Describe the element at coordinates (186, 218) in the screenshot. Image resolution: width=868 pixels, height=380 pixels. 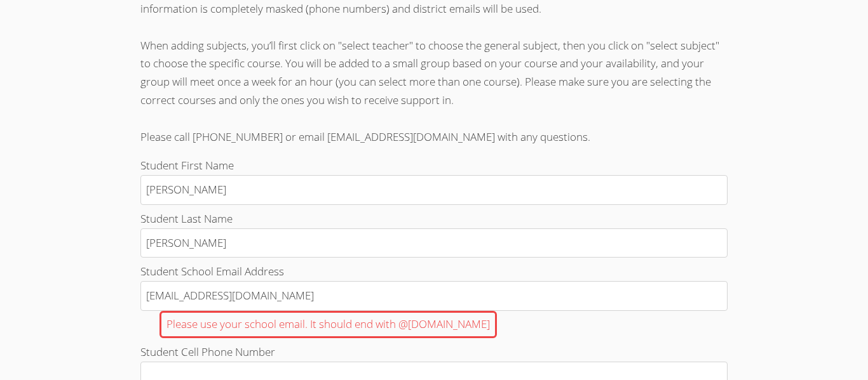
I see `span: Student Last Name` at that location.